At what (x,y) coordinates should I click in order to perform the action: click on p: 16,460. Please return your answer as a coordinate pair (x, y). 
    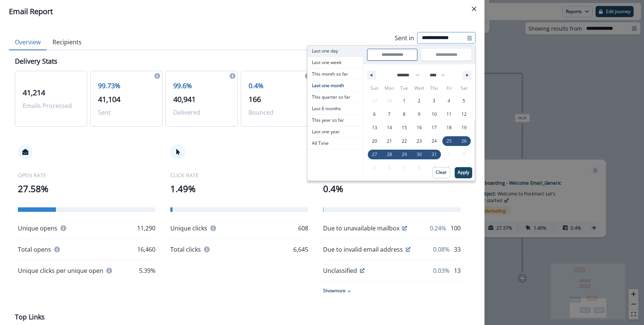
    Looking at the image, I should click on (146, 249).